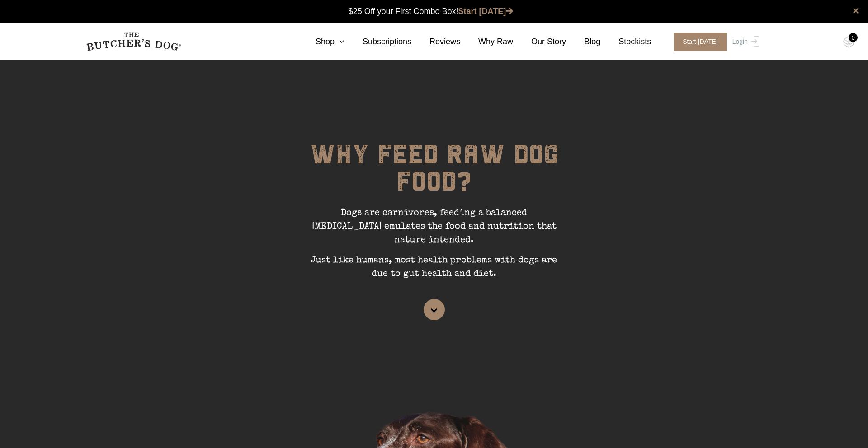 This screenshot has height=448, width=868. I want to click on a: Subscriptions, so click(378, 42).